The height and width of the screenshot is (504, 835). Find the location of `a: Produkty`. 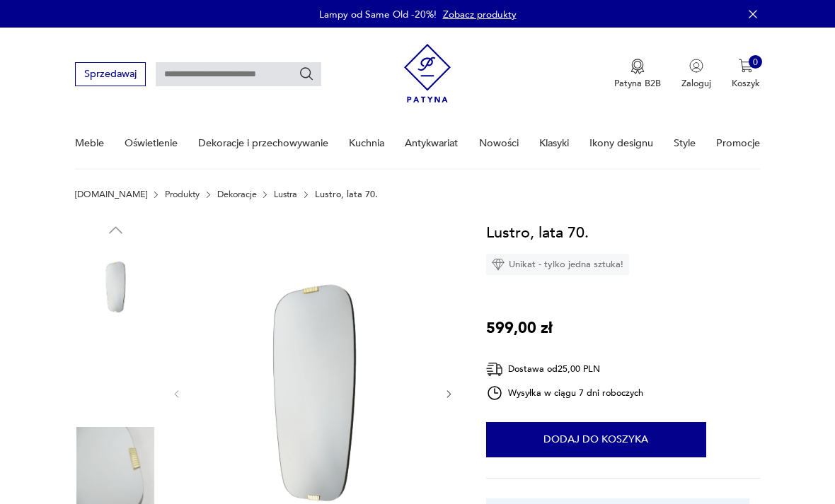

a: Produkty is located at coordinates (182, 194).